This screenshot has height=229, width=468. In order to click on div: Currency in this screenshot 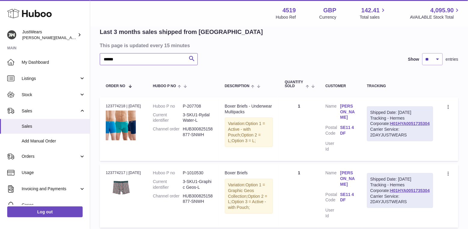, I will do `click(328, 17)`.